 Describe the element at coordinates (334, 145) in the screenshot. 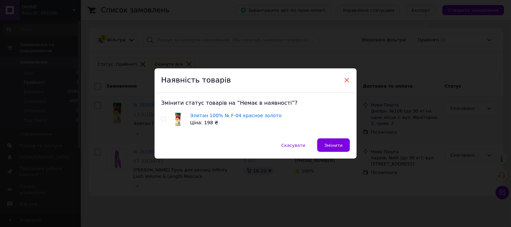

I see `button: Змінити` at that location.